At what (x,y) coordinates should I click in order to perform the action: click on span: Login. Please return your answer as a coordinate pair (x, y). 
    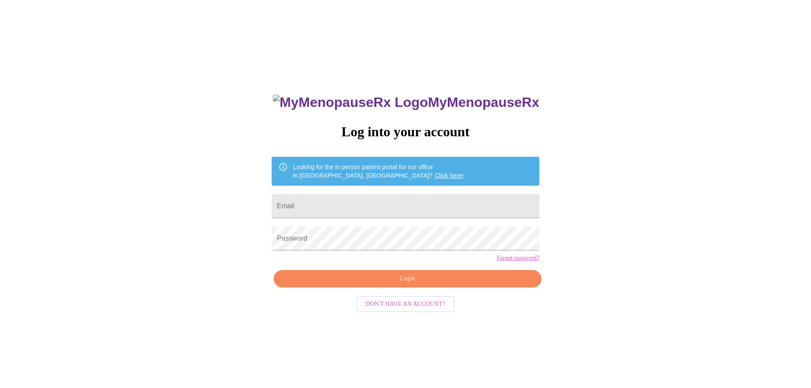
    Looking at the image, I should click on (407, 278).